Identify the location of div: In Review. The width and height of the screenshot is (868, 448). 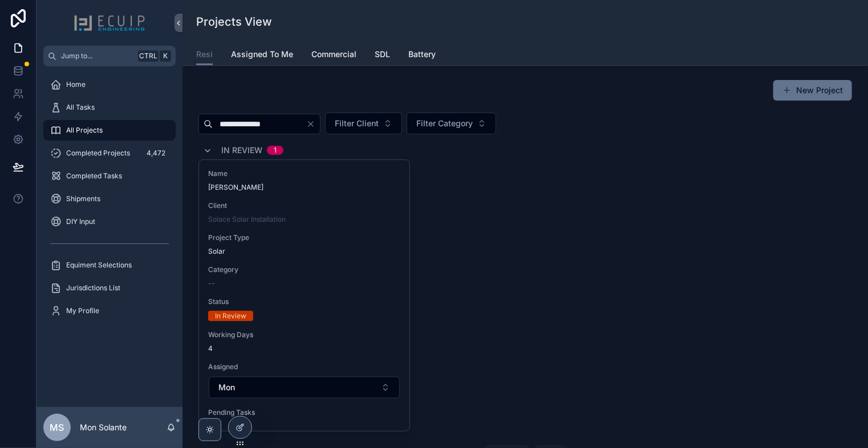
(230, 316).